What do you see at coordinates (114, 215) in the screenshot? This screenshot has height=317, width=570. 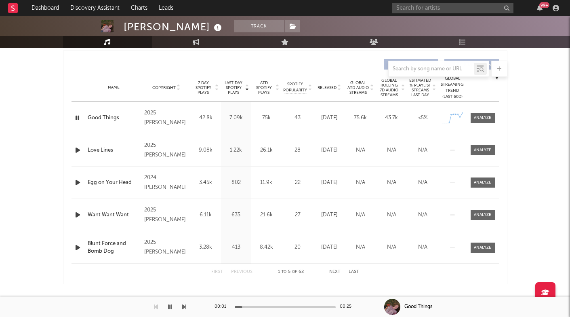 I see `div: Want Want Want` at bounding box center [114, 215].